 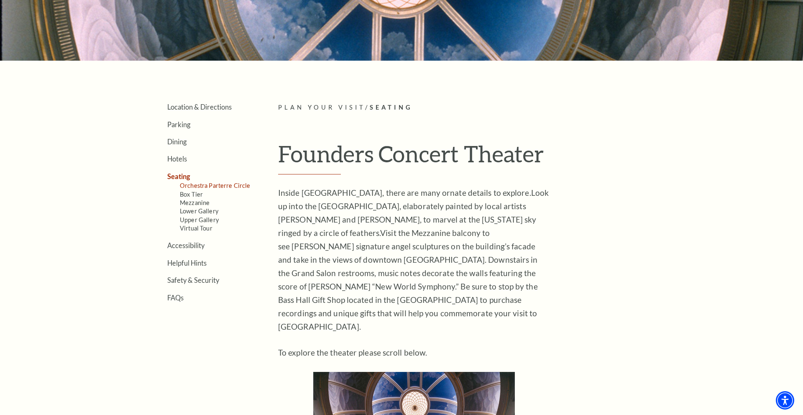 What do you see at coordinates (187, 263) in the screenshot?
I see `a: Helpful Hints` at bounding box center [187, 263].